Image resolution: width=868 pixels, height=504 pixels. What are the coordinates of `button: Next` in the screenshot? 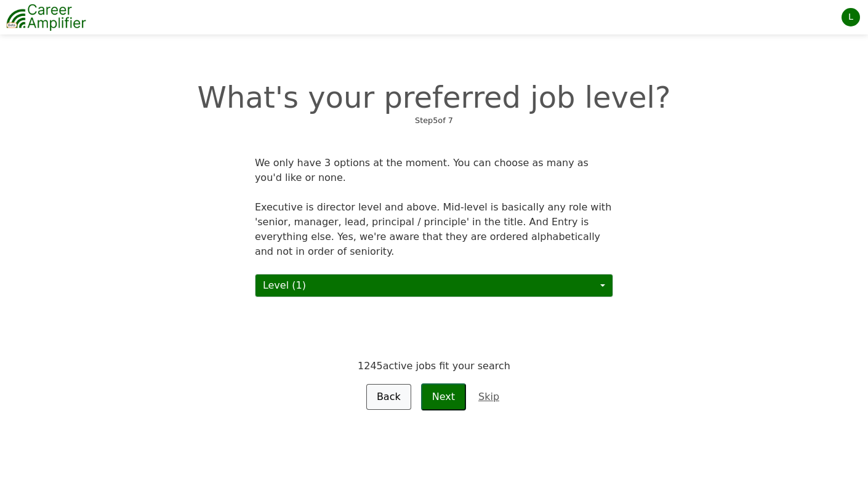 It's located at (444, 397).